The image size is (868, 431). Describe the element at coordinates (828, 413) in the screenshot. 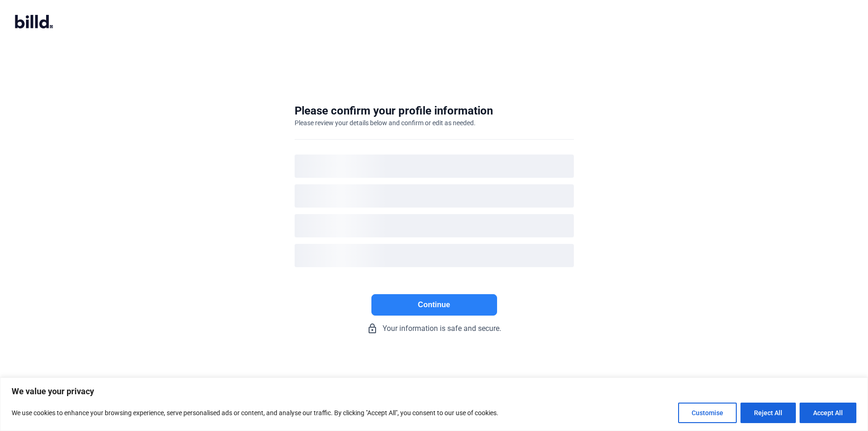

I see `button: Accept All` at that location.